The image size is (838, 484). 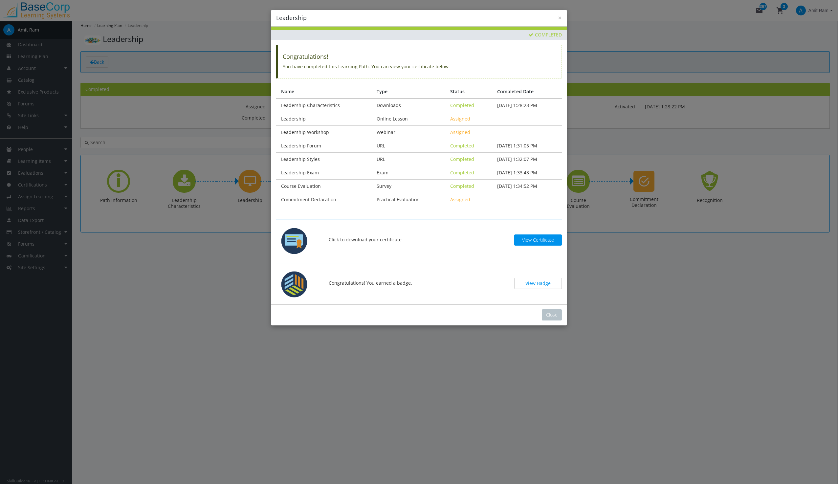 I want to click on span: View Certificate, so click(x=538, y=240).